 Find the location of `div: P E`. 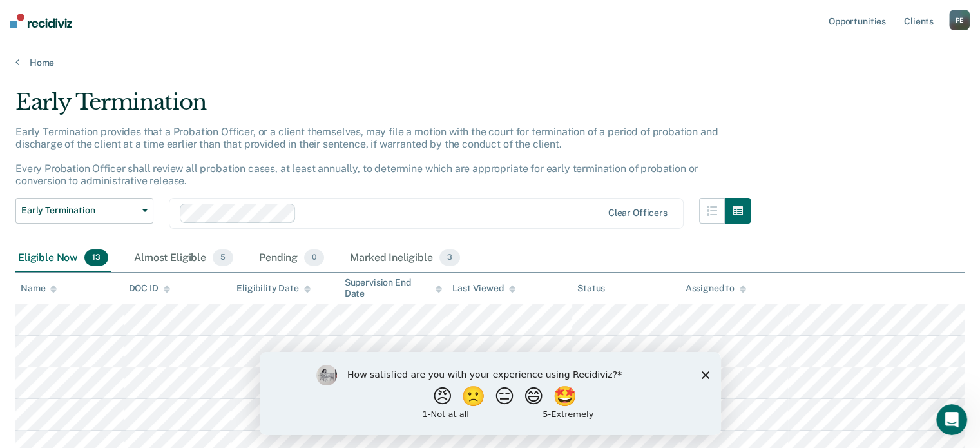

div: P E is located at coordinates (959, 20).